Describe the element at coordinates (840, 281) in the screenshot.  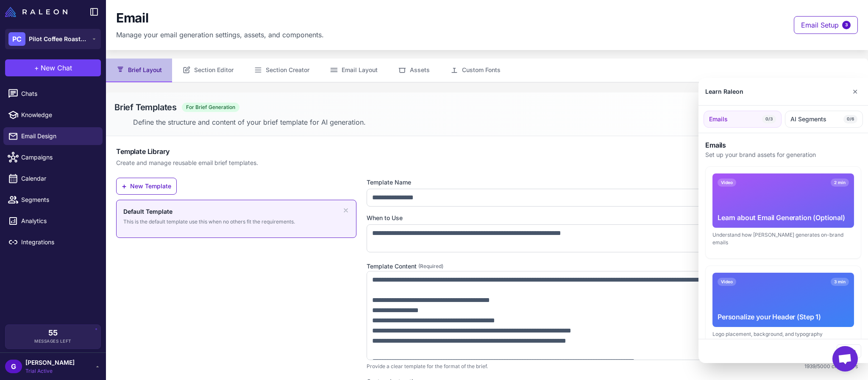
I see `span: 3 min` at that location.